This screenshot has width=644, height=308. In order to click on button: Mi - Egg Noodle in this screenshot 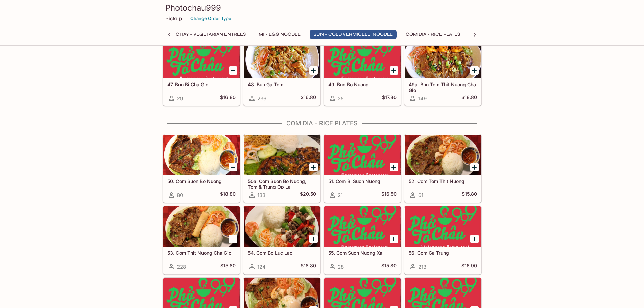, I will do `click(280, 35)`.